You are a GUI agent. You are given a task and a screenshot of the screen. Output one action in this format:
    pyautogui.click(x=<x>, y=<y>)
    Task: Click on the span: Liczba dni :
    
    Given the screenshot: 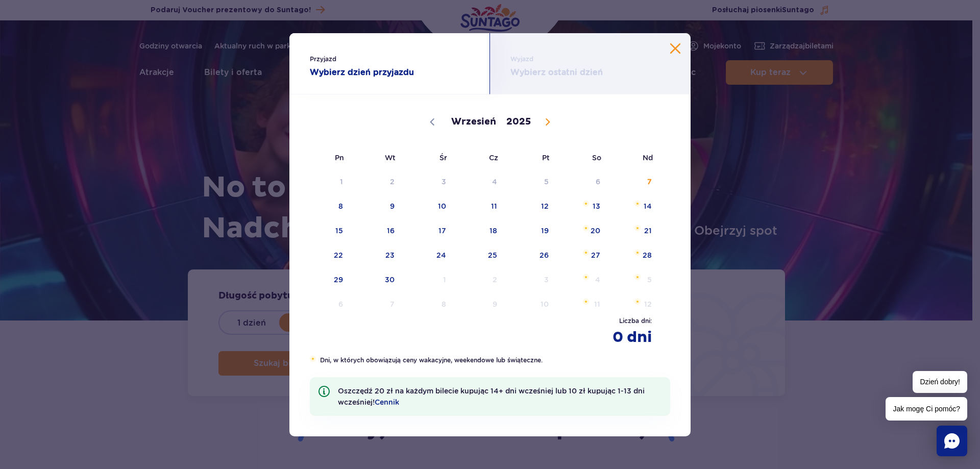 What is the action you would take?
    pyautogui.click(x=607, y=321)
    